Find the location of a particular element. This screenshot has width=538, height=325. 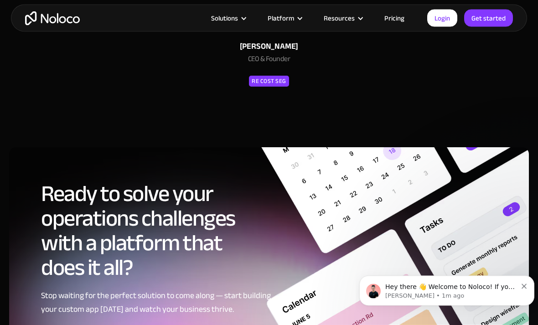

button: Dismiss notification is located at coordinates (169, 29).